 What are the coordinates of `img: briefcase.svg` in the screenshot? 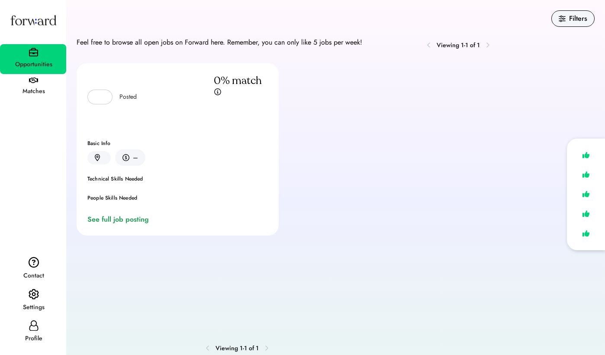 It's located at (33, 52).